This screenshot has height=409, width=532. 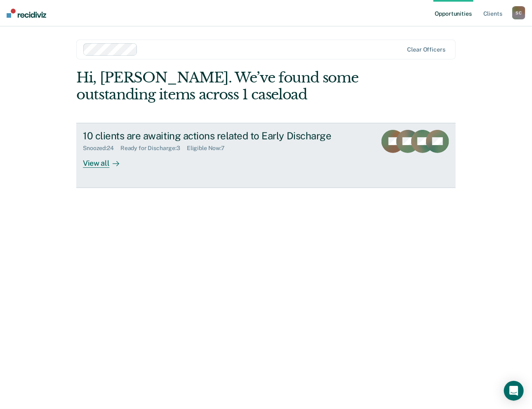 What do you see at coordinates (27, 13) in the screenshot?
I see `img: Recidiviz` at bounding box center [27, 13].